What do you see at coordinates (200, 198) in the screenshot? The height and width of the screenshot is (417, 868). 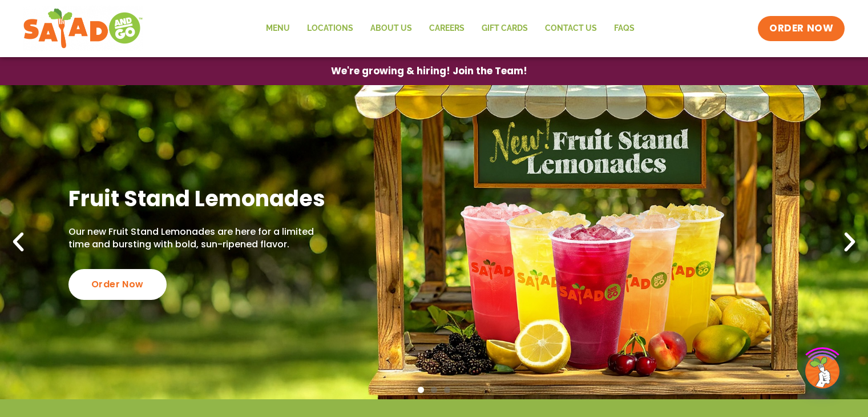 I see `h2: Fruit Stand Lemonades` at bounding box center [200, 198].